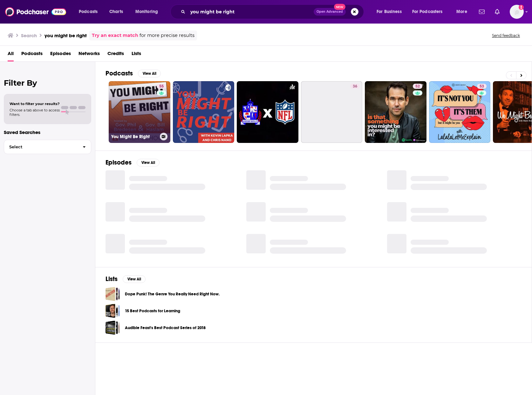 Image resolution: width=532 pixels, height=395 pixels. What do you see at coordinates (517, 12) in the screenshot?
I see `span: Logged in as clareliening` at bounding box center [517, 12].